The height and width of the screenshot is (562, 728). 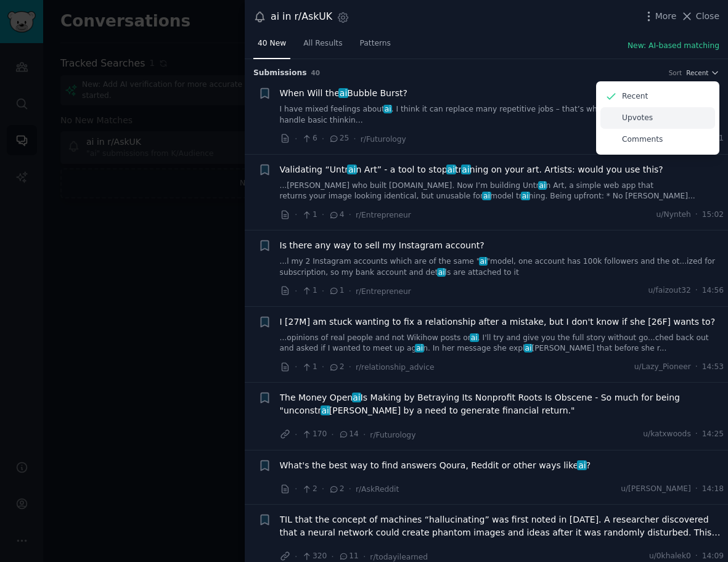 What do you see at coordinates (635, 97) in the screenshot?
I see `p: Recent` at bounding box center [635, 97].